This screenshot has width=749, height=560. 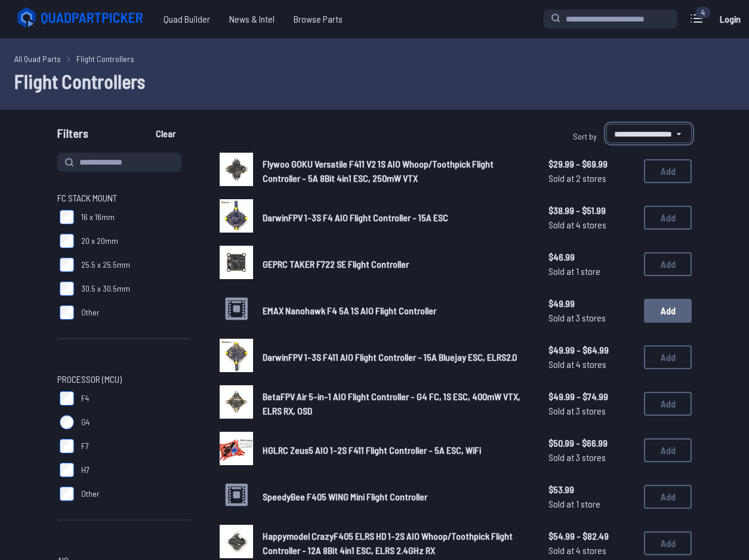 I want to click on input: G4, so click(x=67, y=423).